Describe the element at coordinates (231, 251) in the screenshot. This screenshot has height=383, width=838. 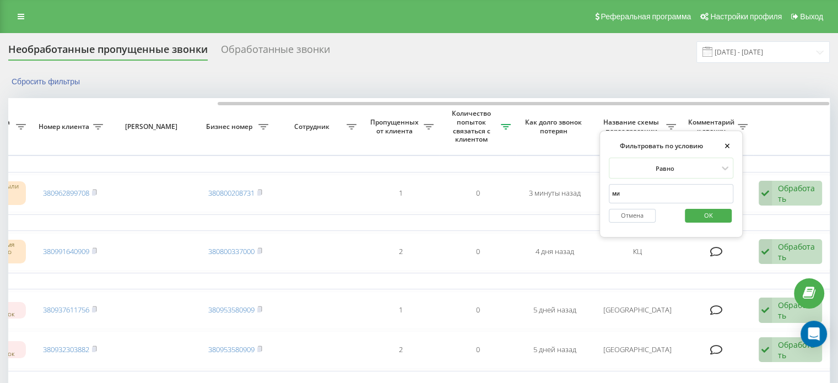
I see `a: 380800337000` at that location.